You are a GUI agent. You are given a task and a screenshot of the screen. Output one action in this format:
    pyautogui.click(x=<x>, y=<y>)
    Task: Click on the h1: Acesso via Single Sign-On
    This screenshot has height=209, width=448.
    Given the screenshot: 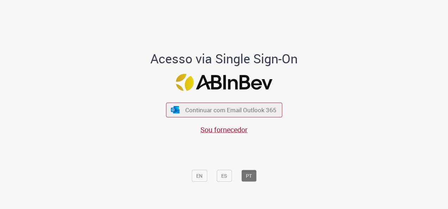 What is the action you would take?
    pyautogui.click(x=224, y=59)
    